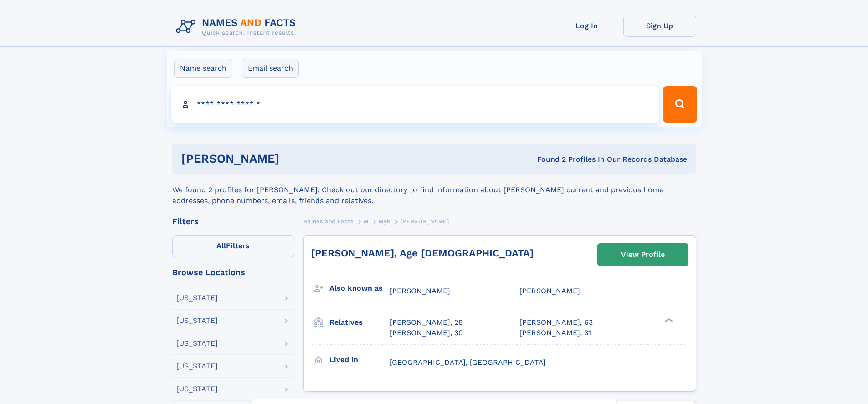  What do you see at coordinates (384, 221) in the screenshot?
I see `a: Myk` at bounding box center [384, 221].